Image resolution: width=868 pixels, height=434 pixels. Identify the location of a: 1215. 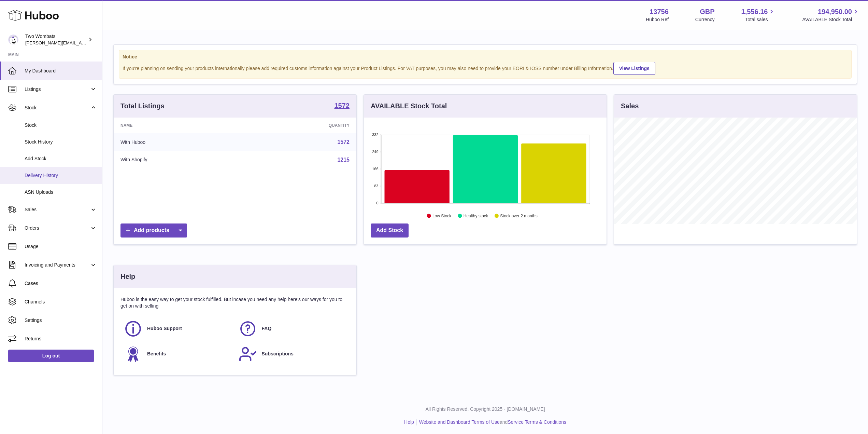
(343, 159).